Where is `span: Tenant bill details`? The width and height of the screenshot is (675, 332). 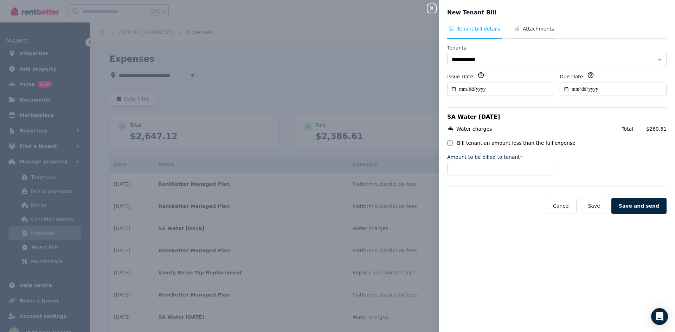
span: Tenant bill details is located at coordinates (478, 29).